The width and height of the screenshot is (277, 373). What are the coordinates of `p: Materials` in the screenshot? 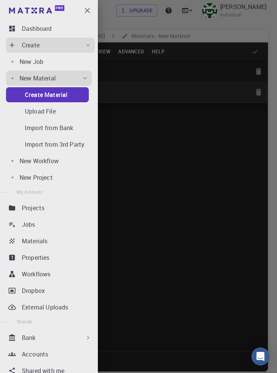 It's located at (35, 241).